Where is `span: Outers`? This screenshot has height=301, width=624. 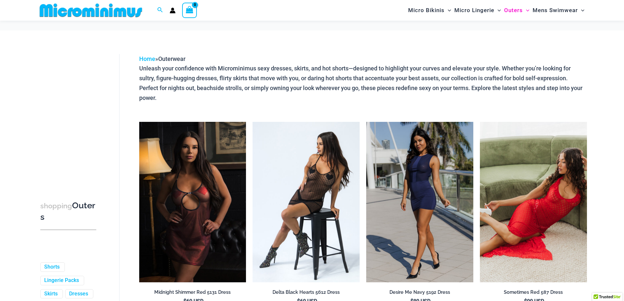
span: Outers is located at coordinates (513, 10).